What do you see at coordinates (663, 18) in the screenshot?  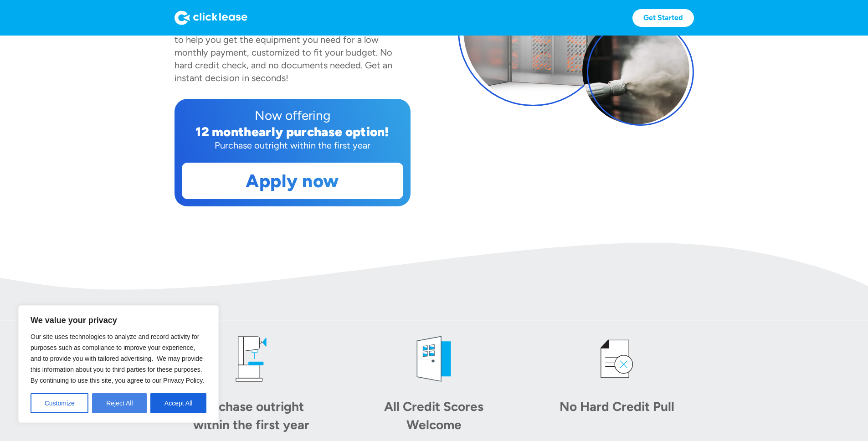 I see `a: Get Started` at bounding box center [663, 18].